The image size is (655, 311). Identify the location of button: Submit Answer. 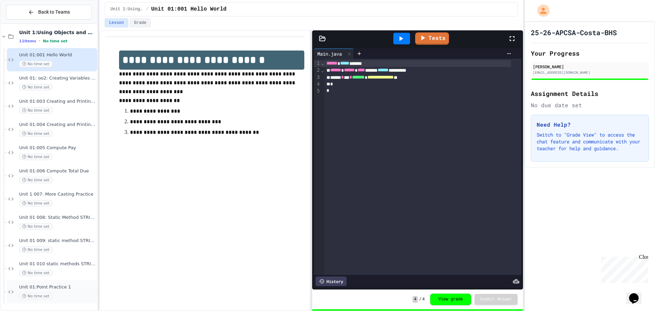
(496, 299).